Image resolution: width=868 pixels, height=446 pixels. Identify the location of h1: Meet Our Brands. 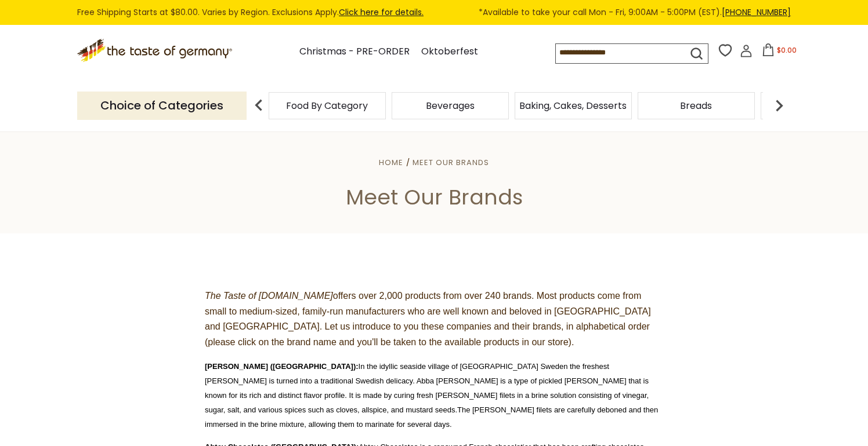
(434, 197).